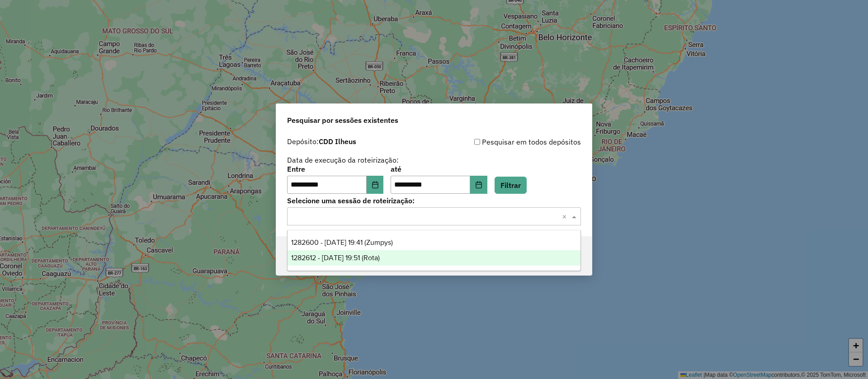 This screenshot has height=379, width=868. What do you see at coordinates (434, 201) in the screenshot?
I see `label: Selecione uma sessão de roteirização:` at bounding box center [434, 201].